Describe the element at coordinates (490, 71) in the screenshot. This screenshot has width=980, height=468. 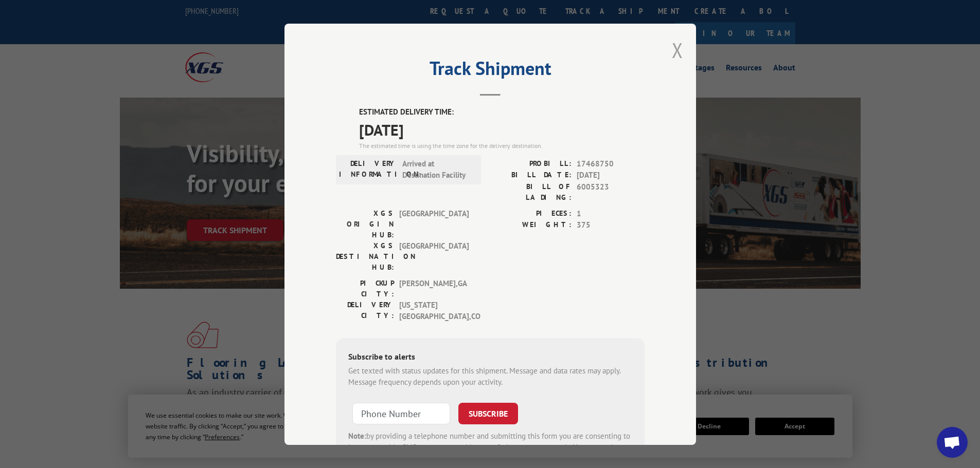
I see `h2: Track Shipment` at that location.